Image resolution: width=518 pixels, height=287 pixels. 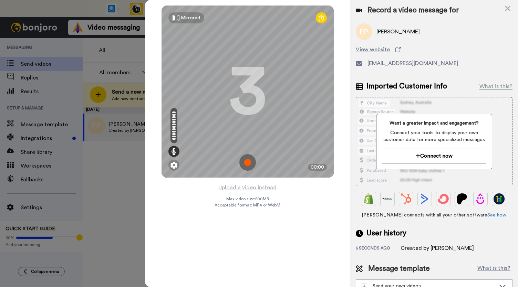 What do you see at coordinates (434, 136) in the screenshot?
I see `span: Connect your tools to display your own customer data for more specialized messages` at bounding box center [434, 136].